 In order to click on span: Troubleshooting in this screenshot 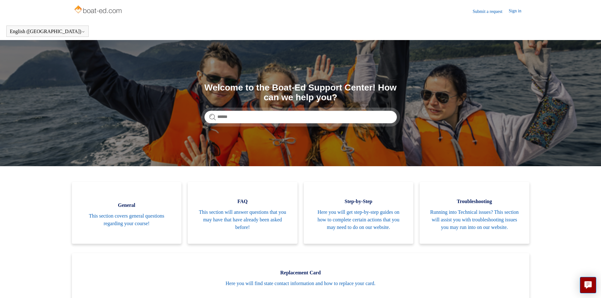, I will do `click(475, 202)`.